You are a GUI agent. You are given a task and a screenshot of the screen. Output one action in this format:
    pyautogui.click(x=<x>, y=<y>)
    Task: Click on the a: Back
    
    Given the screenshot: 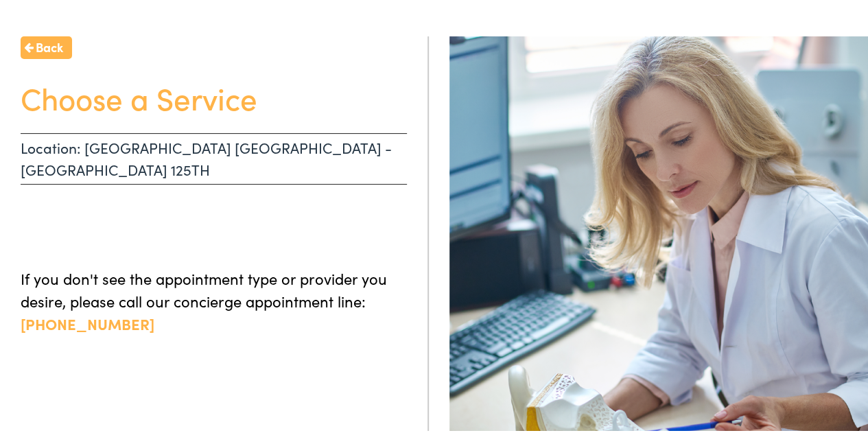 What is the action you would take?
    pyautogui.click(x=46, y=44)
    